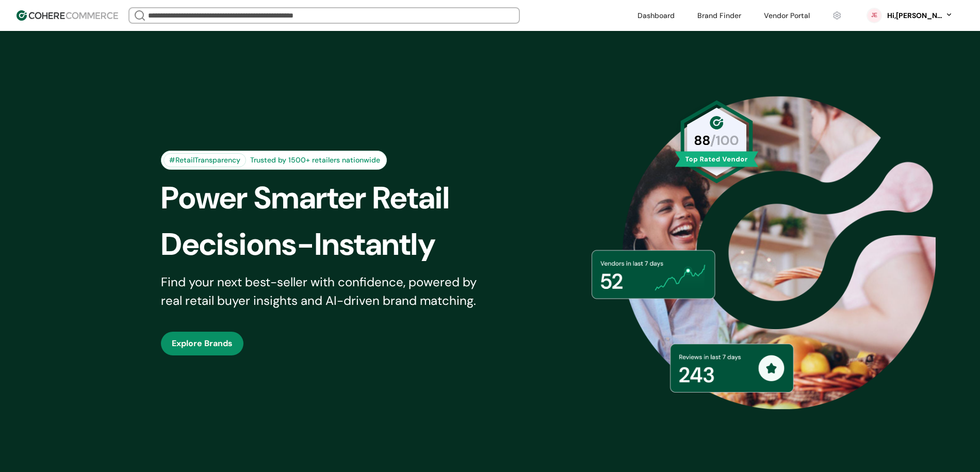 This screenshot has height=472, width=980. Describe the element at coordinates (202, 344) in the screenshot. I see `button: Explore Brands` at that location.